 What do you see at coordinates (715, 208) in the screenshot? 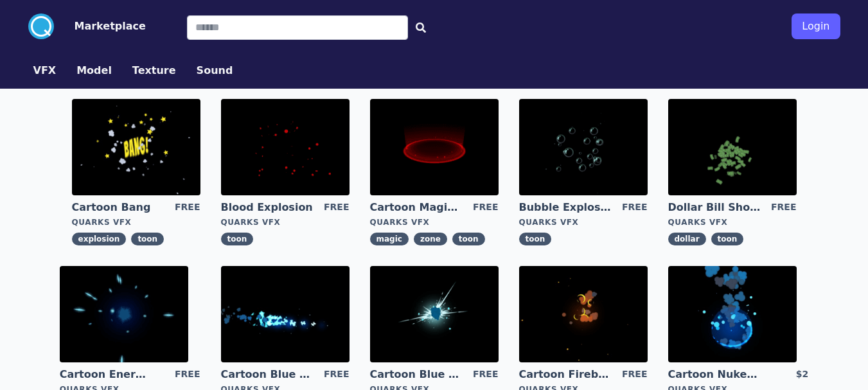
I see `a: Dollar Bill Shower` at bounding box center [715, 208].